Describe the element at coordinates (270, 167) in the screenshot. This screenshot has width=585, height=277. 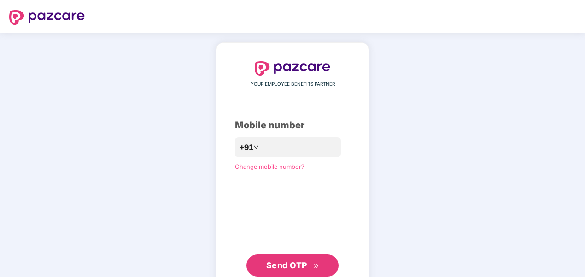
I see `a: Change mobile number?` at that location.